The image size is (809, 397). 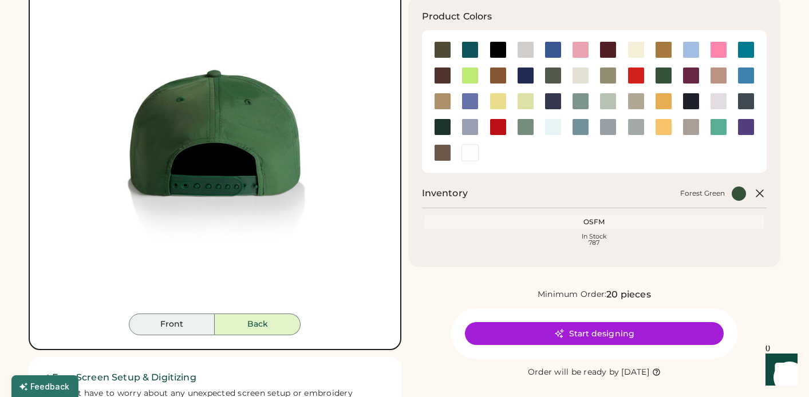 I want to click on div: OSFM, so click(x=594, y=222).